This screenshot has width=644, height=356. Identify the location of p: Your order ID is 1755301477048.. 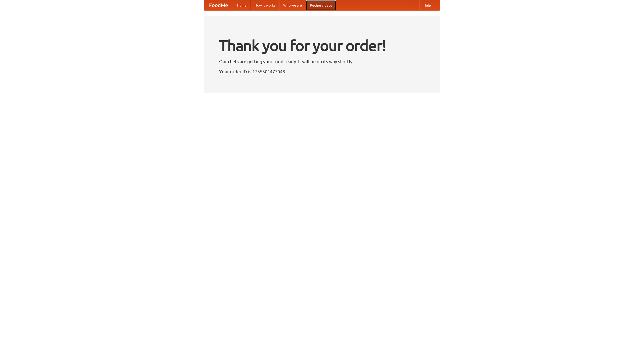
(322, 71).